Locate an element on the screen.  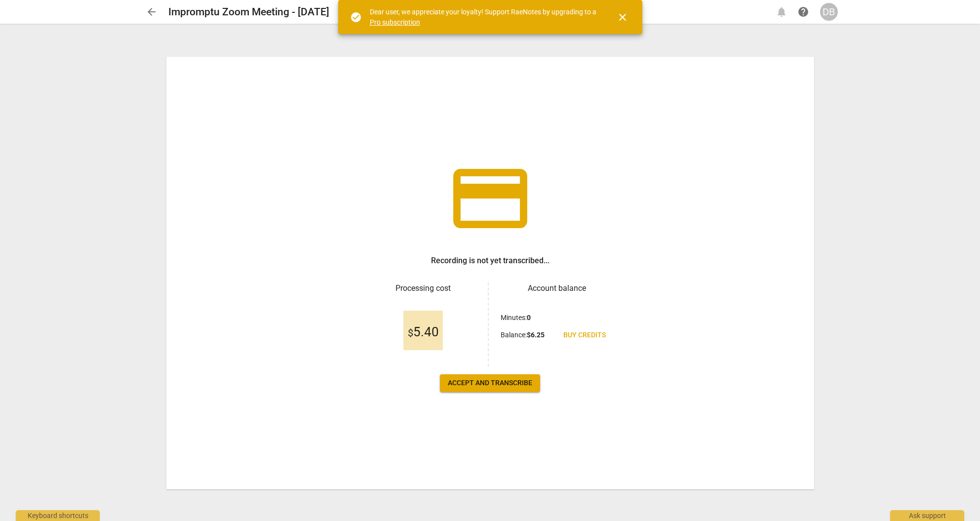
span: credit_card is located at coordinates (490, 199).